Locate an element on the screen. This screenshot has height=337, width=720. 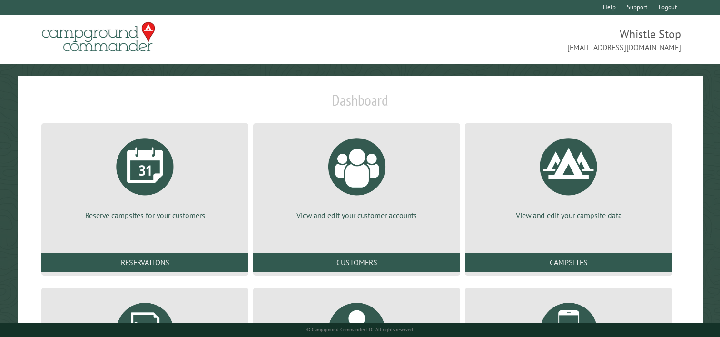
a: Campsites is located at coordinates (568, 262).